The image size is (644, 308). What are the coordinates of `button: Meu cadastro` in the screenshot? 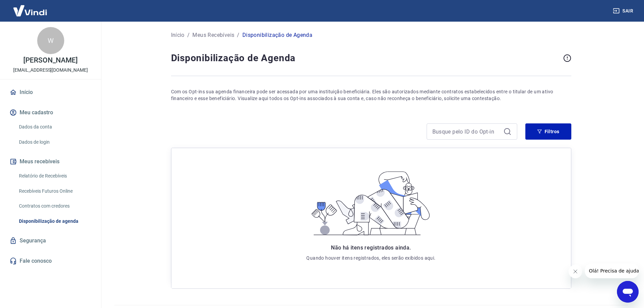 It's located at (50, 113).